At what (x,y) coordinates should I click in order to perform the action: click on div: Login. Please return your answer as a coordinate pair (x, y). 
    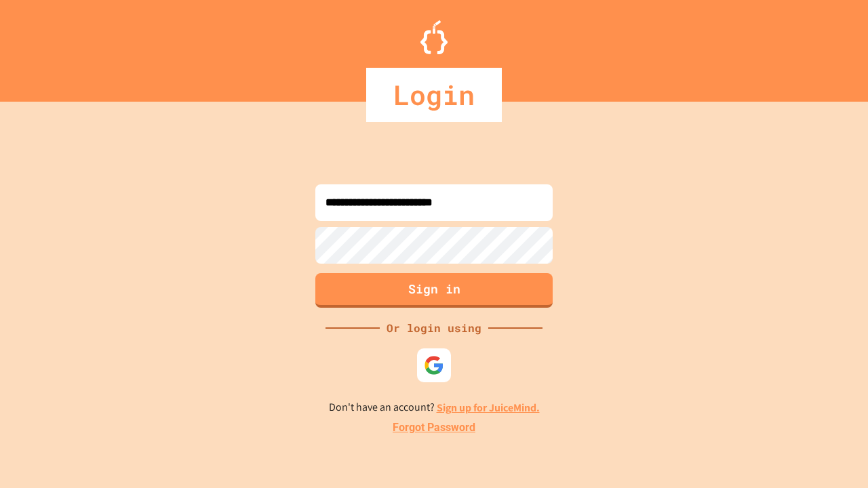
    Looking at the image, I should click on (434, 95).